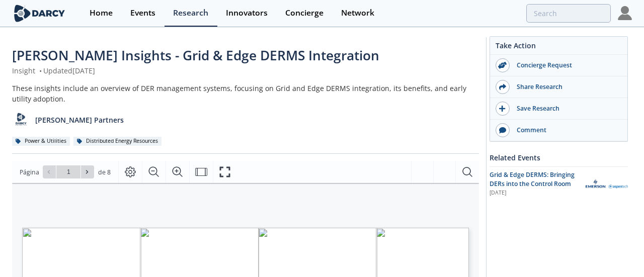  Describe the element at coordinates (41, 142) in the screenshot. I see `div: Power & Utilities` at that location.